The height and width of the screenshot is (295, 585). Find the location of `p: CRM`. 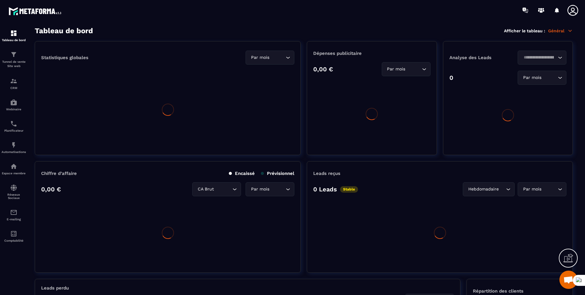

p: CRM is located at coordinates (14, 88).